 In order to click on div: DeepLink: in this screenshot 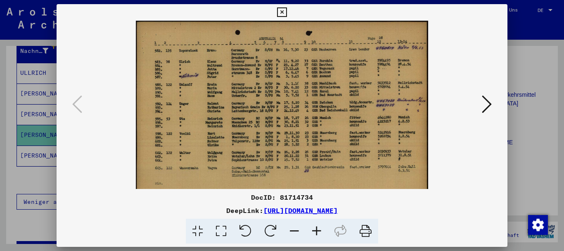, I will do `click(282, 210)`.